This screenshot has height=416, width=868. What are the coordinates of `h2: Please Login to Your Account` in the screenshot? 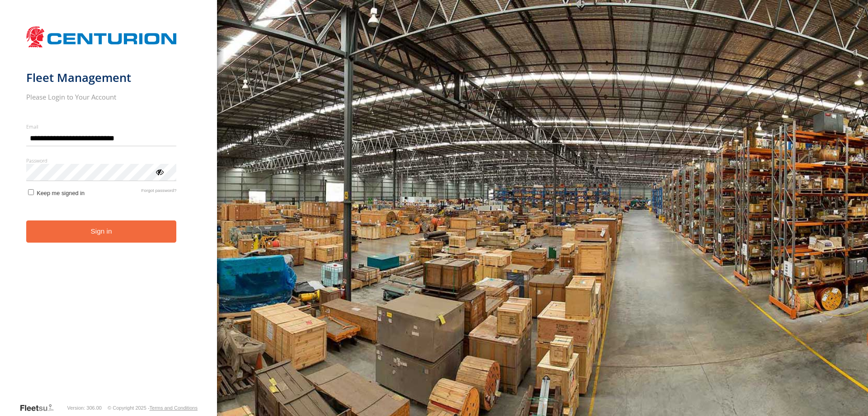 It's located at (101, 97).